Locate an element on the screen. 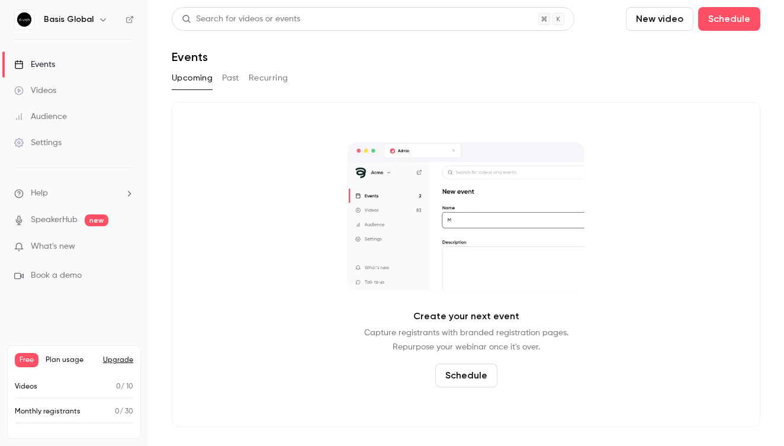 The width and height of the screenshot is (784, 446). p: Create your next event is located at coordinates (466, 316).